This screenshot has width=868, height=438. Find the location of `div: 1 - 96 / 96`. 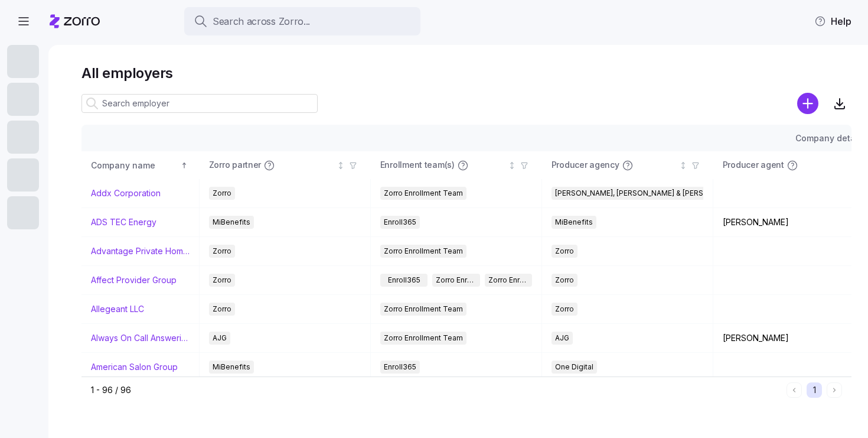

div: 1 - 96 / 96 is located at coordinates (436, 390).